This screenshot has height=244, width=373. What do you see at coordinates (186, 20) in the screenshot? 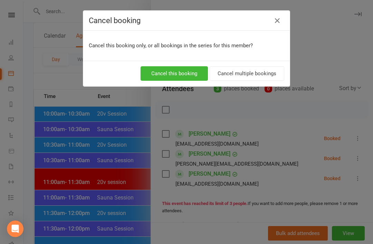
I see `h4: Cancel booking` at bounding box center [186, 20].